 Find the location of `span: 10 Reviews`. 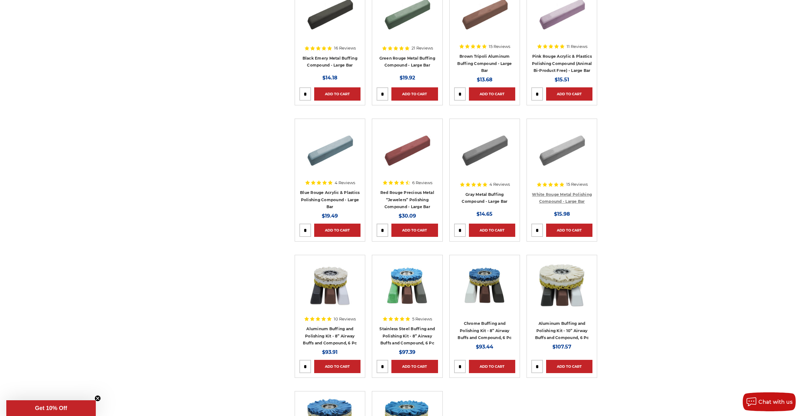

span: 10 Reviews is located at coordinates (345, 319).